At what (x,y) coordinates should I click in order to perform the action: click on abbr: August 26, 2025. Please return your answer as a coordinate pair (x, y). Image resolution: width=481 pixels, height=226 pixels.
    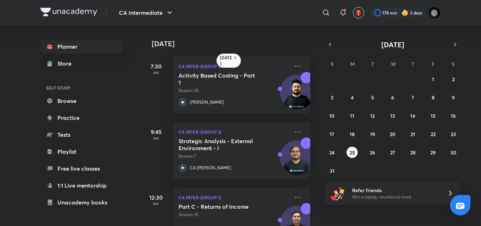
    Looking at the image, I should click on (372, 152).